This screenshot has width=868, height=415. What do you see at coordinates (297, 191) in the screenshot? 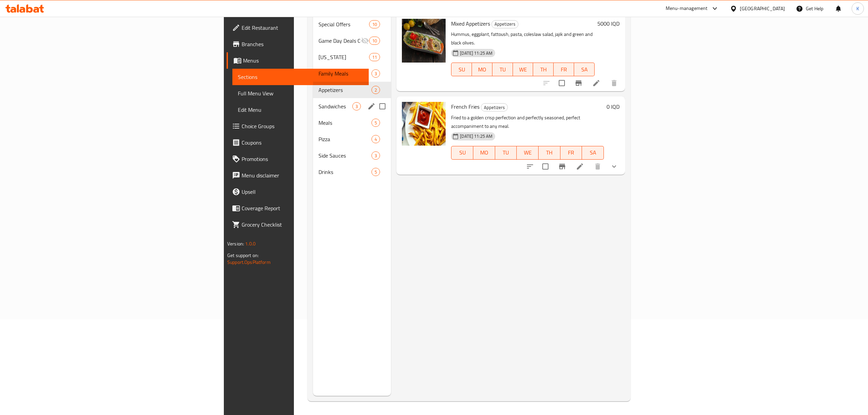
I see `a: Upsell` at bounding box center [297, 191].